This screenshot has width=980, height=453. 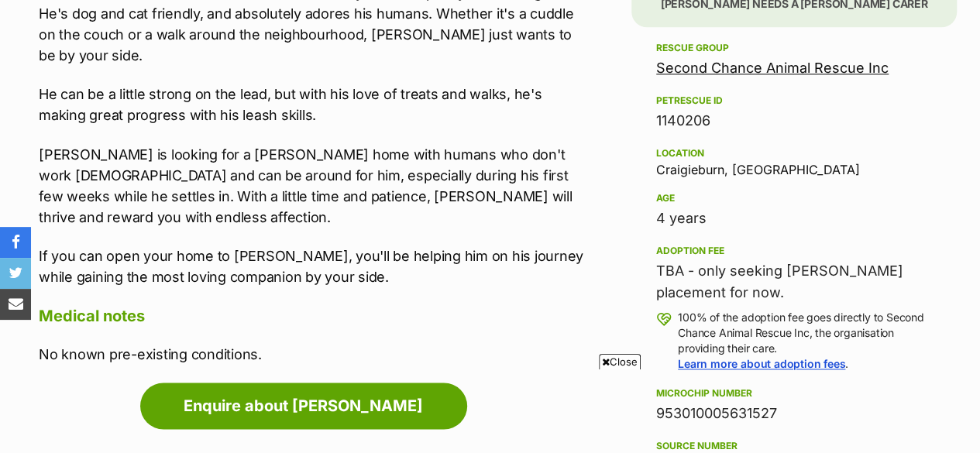 What do you see at coordinates (311, 353) in the screenshot?
I see `p: No known pre-existing conditions.` at bounding box center [311, 353].